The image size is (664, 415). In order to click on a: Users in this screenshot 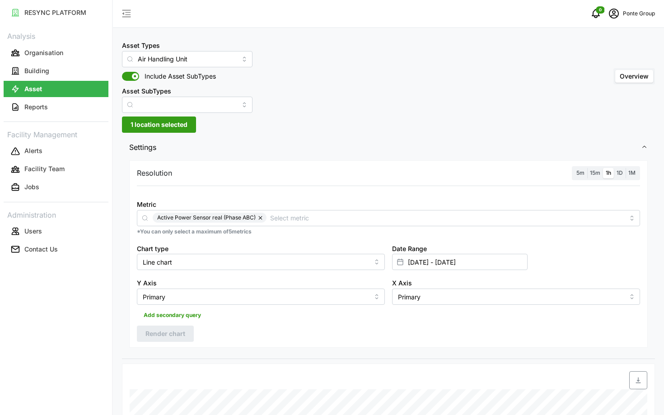, I will do `click(56, 231)`.